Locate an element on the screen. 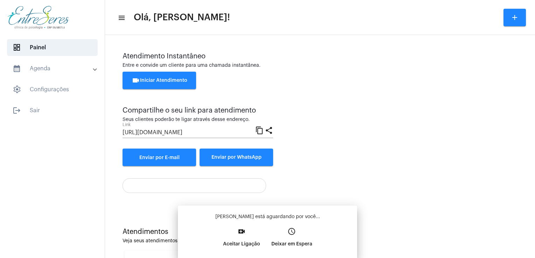 The image size is (535, 258). mat-icon: videocam is located at coordinates (136, 81).